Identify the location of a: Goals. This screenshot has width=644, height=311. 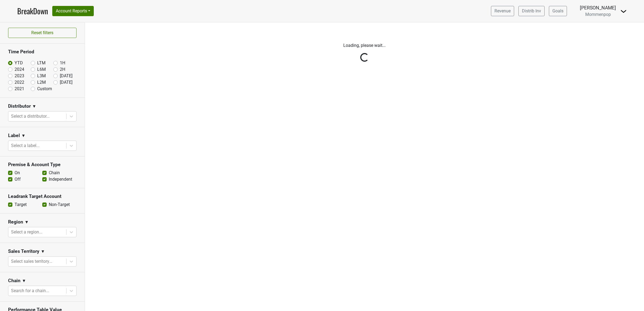
(558, 11).